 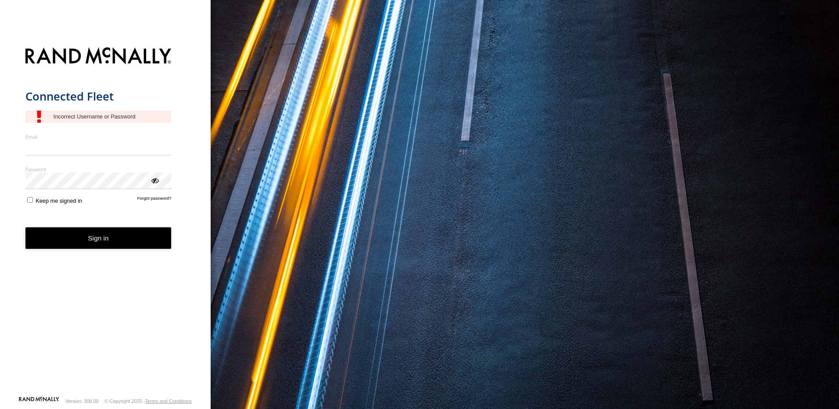 I want to click on a: Visit our Website, so click(x=39, y=401).